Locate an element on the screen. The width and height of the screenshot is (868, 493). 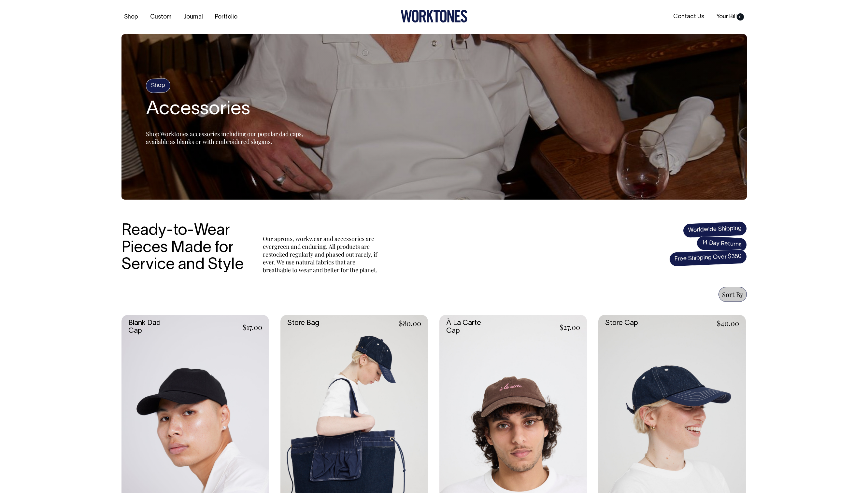
h3: Ready-to-Wear Pieces Made for Service and Style is located at coordinates (186, 248).